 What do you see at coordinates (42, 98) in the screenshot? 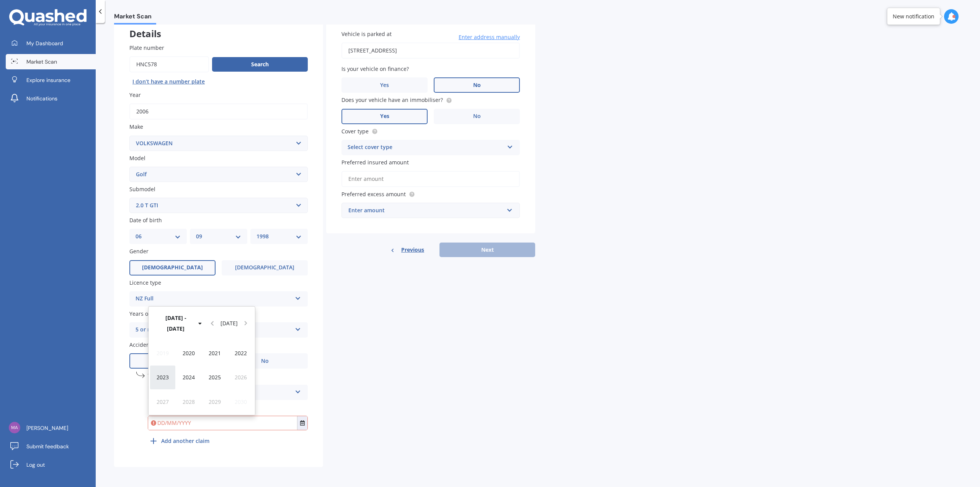
I see `span: Notifications` at bounding box center [42, 98].